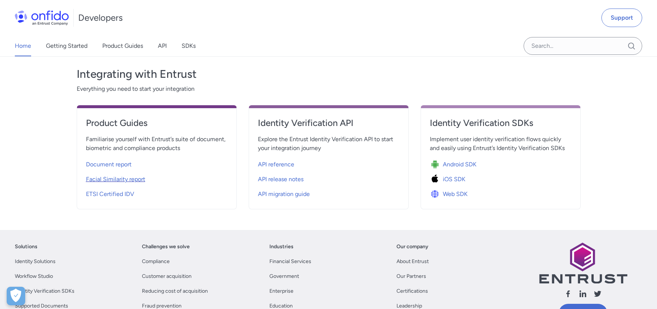 Image resolution: width=657 pixels, height=309 pixels. Describe the element at coordinates (157, 163) in the screenshot. I see `a: Document report` at that location.